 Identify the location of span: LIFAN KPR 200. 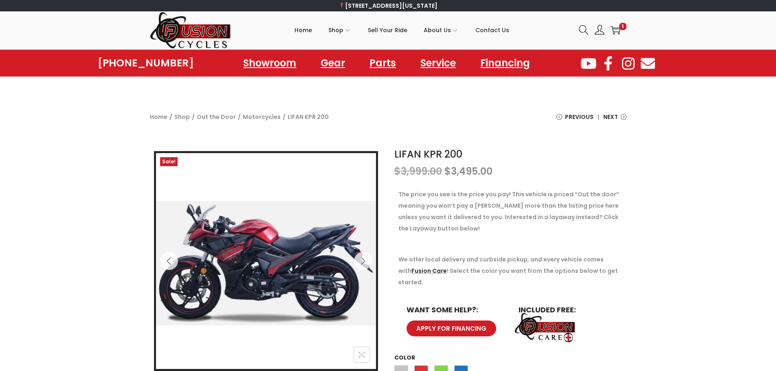
(308, 117).